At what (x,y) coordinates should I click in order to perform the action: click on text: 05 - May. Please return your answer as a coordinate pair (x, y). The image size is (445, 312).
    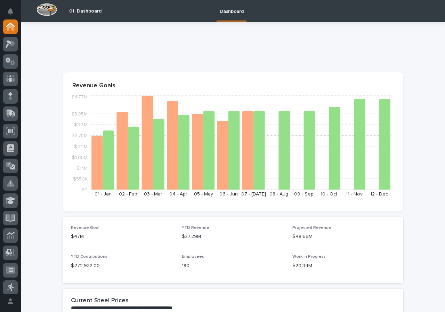
    Looking at the image, I should click on (203, 194).